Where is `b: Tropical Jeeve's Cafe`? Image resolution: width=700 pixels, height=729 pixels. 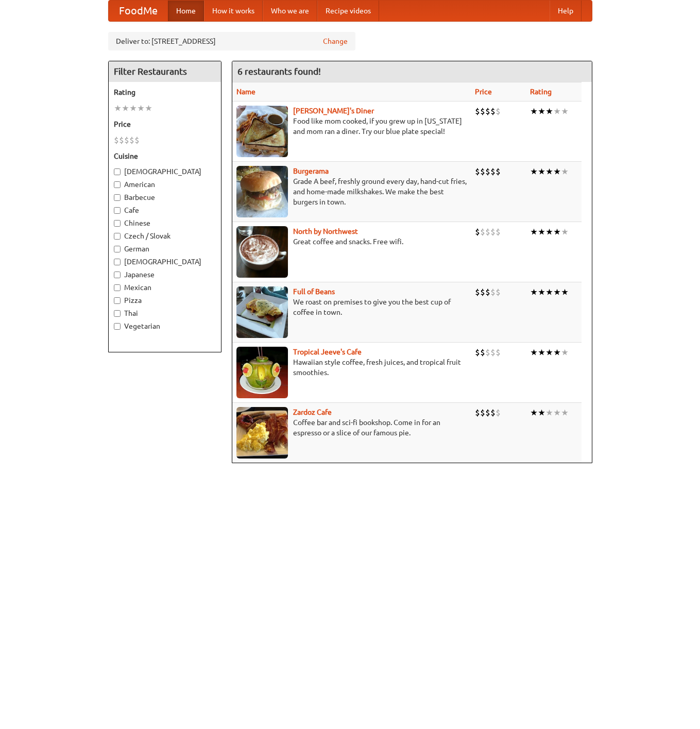 b: Tropical Jeeve's Cafe is located at coordinates (327, 351).